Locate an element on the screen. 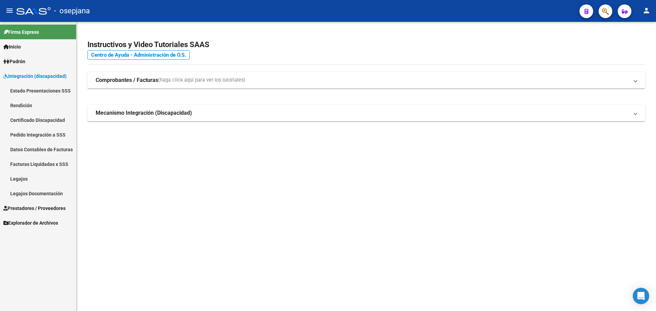 The height and width of the screenshot is (311, 656). mat-icon: person is located at coordinates (646, 11).